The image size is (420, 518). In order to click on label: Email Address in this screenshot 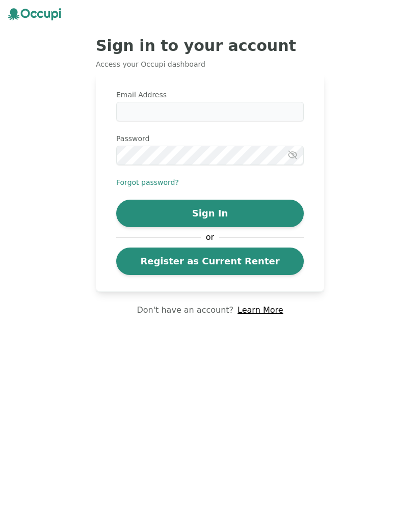, I will do `click(210, 95)`.